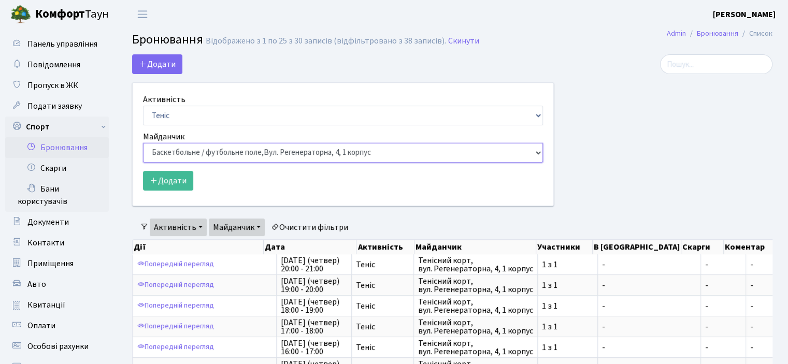 The height and width of the screenshot is (364, 788). Describe the element at coordinates (475, 247) in the screenshot. I see `th: Майданчик` at that location.